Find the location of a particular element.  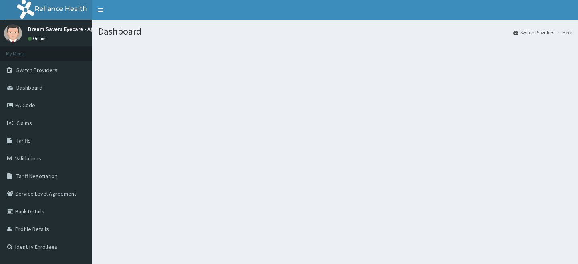

span: Dashboard is located at coordinates (29, 87).